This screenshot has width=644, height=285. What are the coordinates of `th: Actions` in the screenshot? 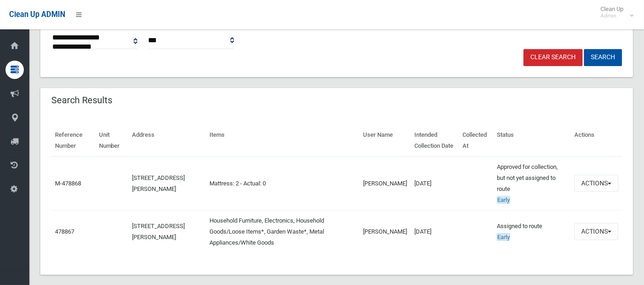 It's located at (596, 140).